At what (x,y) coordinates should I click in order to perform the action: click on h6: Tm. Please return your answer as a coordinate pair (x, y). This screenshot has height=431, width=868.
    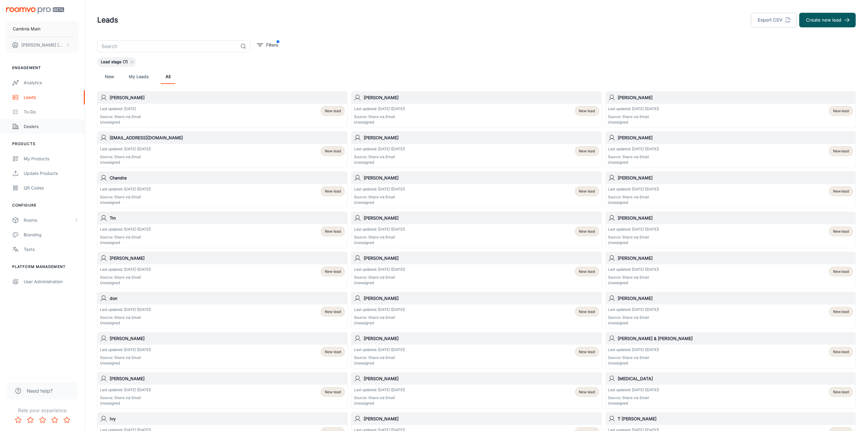
    Looking at the image, I should click on (227, 218).